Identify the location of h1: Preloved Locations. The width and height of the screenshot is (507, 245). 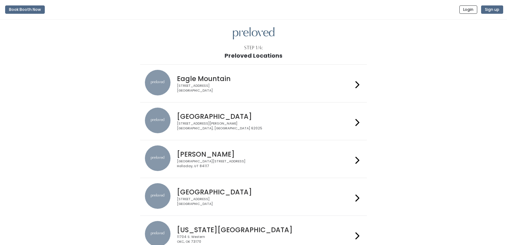
(253, 56).